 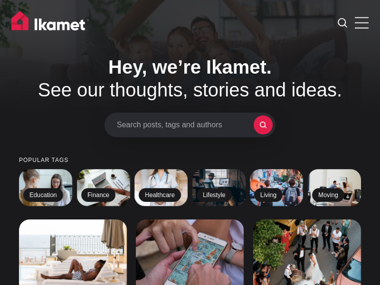 I want to click on span: Search posts, tags and authors, so click(x=185, y=124).